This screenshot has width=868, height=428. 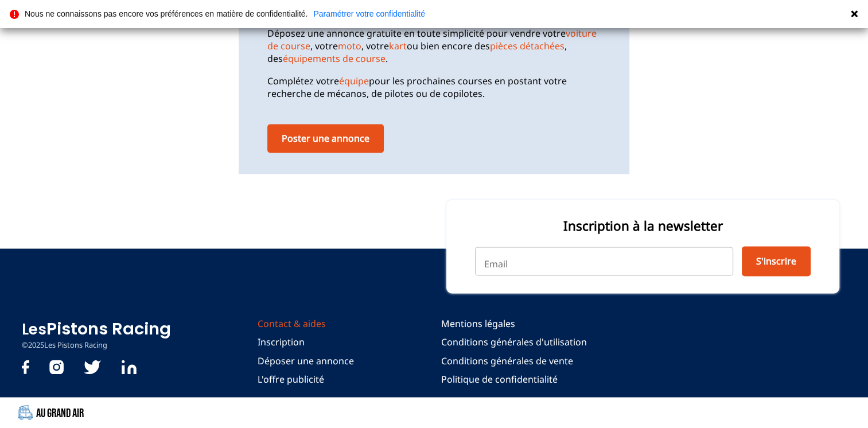 What do you see at coordinates (434, 46) in the screenshot?
I see `p: Déposez une annonce gratuite en toute simplicité pour vendre votre , votre , votre ou bien encore...` at bounding box center [434, 46].